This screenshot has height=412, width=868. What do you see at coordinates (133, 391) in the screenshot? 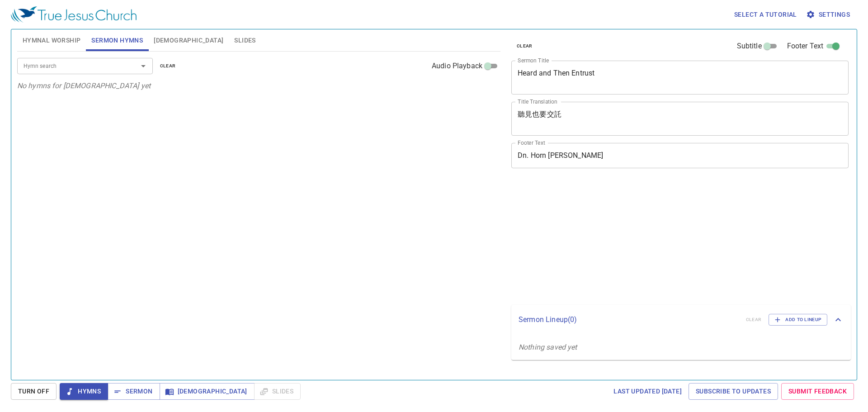
I see `button: Sermon` at bounding box center [133, 391].